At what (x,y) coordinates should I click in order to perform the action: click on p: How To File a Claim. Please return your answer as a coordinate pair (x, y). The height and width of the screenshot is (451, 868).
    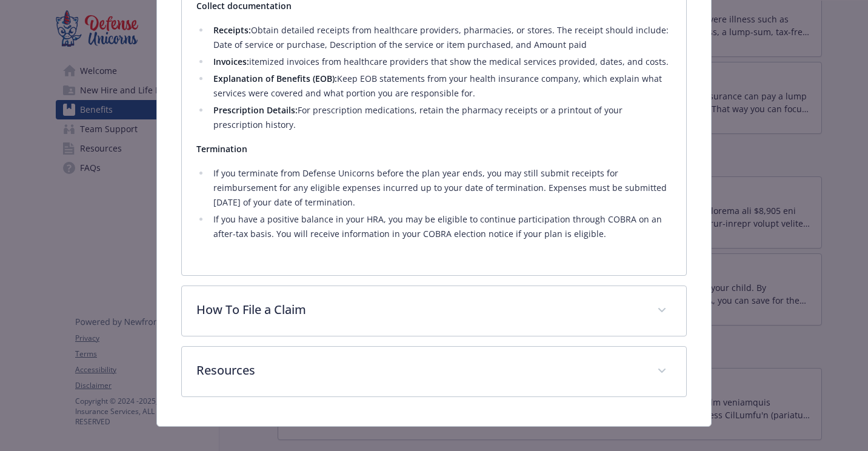
    Looking at the image, I should click on (420, 310).